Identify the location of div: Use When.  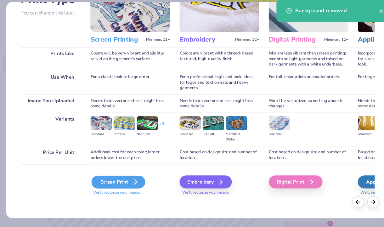
(49, 87).